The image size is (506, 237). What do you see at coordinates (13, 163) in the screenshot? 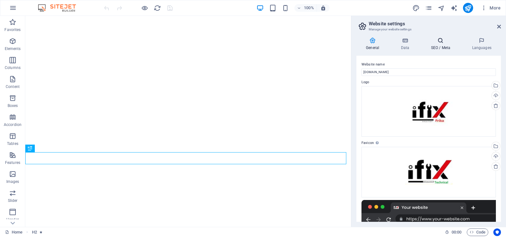
I see `p: Features` at bounding box center [13, 163].